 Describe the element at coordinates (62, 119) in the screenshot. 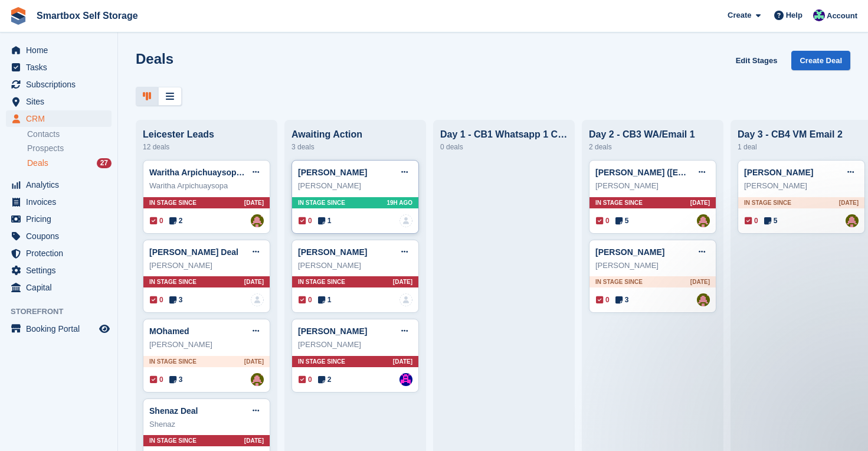

I see `span: CRM` at that location.